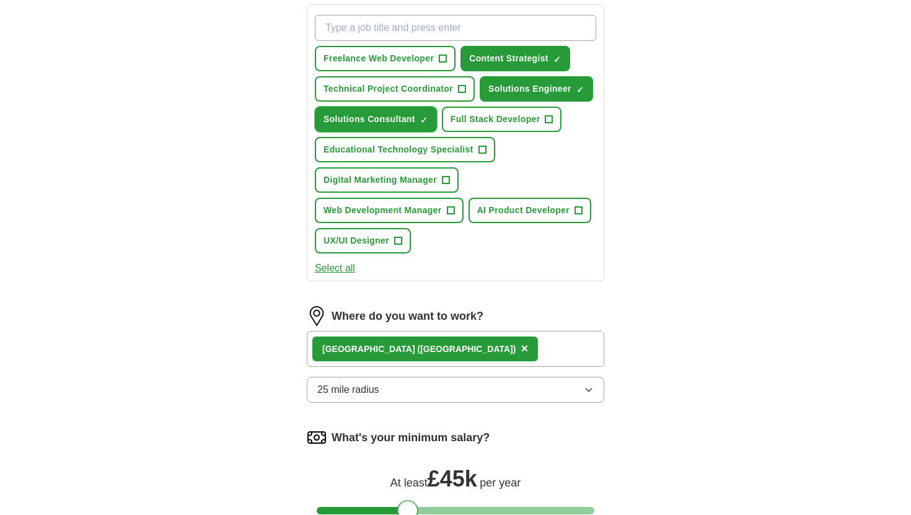 The height and width of the screenshot is (515, 911). What do you see at coordinates (395, 89) in the screenshot?
I see `button: Technical Project Coordinator` at bounding box center [395, 89].